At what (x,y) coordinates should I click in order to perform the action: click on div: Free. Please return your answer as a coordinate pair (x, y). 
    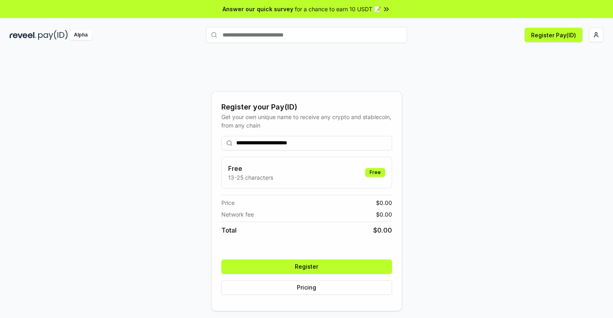
    Looking at the image, I should click on (375, 173).